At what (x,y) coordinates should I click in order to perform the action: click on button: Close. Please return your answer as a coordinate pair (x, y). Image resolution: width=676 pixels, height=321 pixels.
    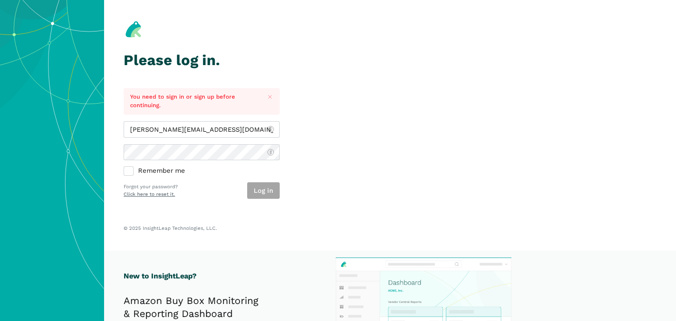
    Looking at the image, I should click on (270, 97).